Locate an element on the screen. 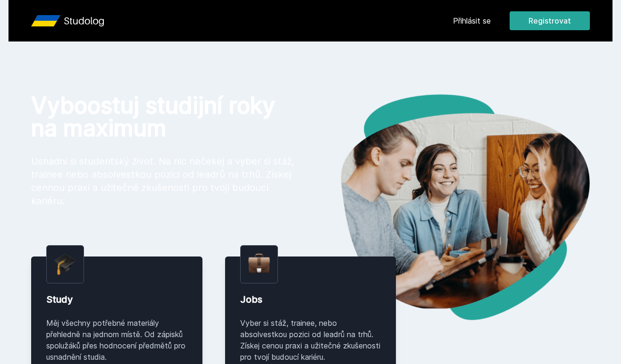 Image resolution: width=621 pixels, height=364 pixels. a: Přihlásit se is located at coordinates (472, 21).